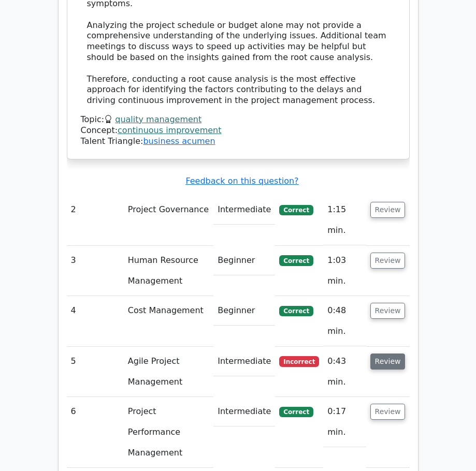 The height and width of the screenshot is (471, 476). Describe the element at coordinates (345, 220) in the screenshot. I see `td: 1:15 min.` at that location.